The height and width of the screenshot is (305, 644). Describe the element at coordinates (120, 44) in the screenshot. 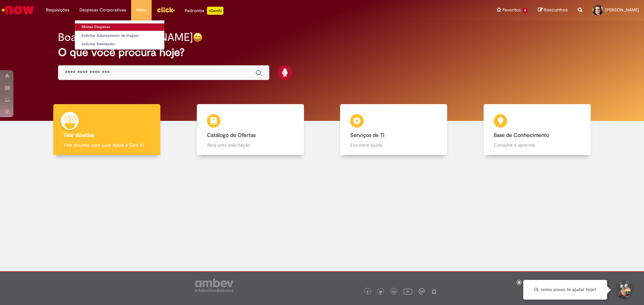

I see `a: Solicitar Reembolso` at that location.